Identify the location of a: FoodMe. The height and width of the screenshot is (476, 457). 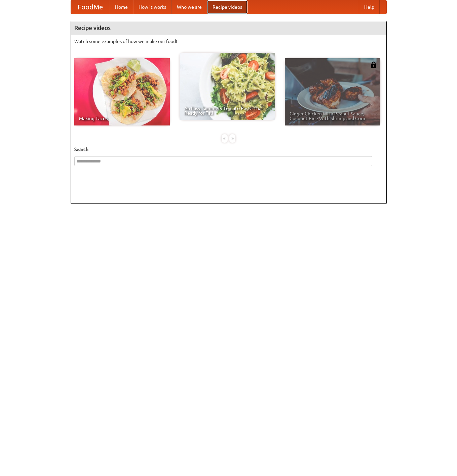
(90, 7).